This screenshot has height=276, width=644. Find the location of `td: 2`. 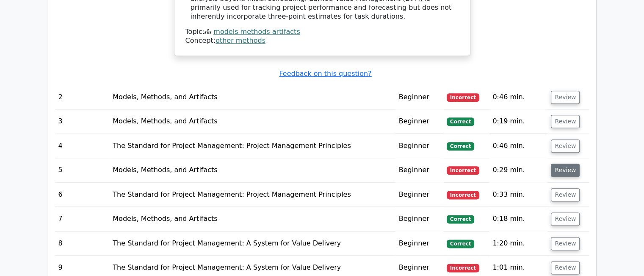

td: 2 is located at coordinates (82, 97).